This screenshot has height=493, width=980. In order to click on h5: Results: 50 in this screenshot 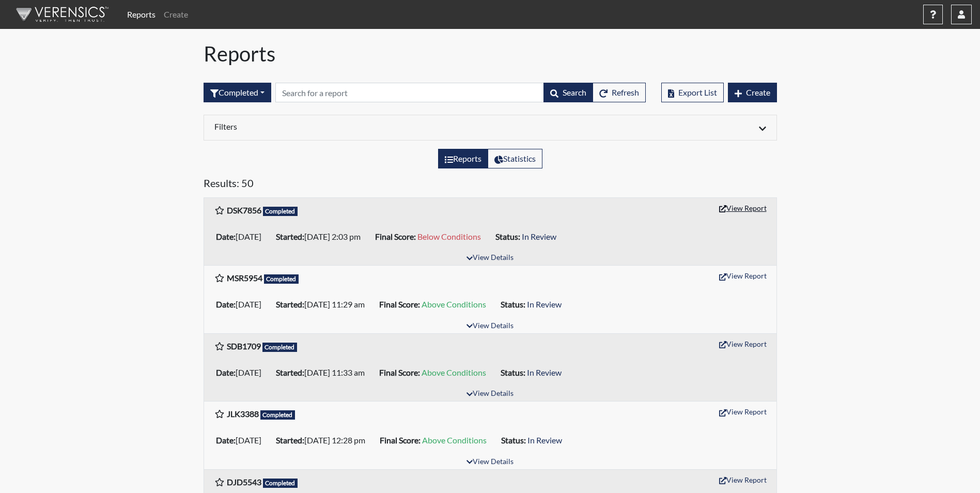, I will do `click(490, 185)`.